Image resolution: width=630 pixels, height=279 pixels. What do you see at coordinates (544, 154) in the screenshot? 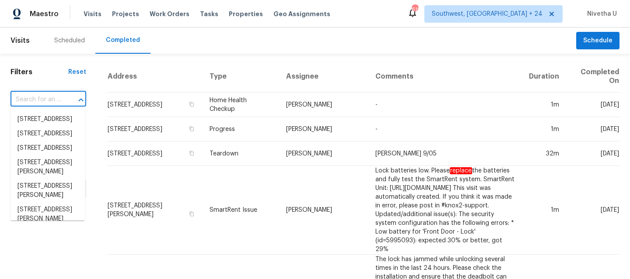
I see `td: 32m` at bounding box center [544, 154].